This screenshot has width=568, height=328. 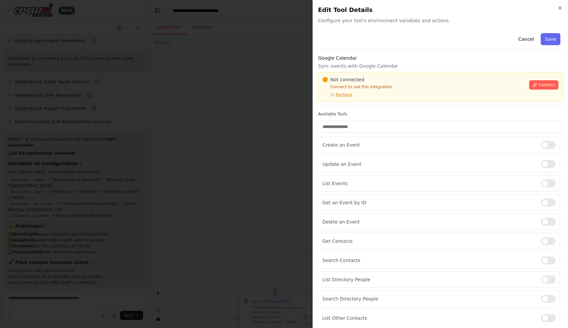 What do you see at coordinates (429, 280) in the screenshot?
I see `p: List Directory People` at bounding box center [429, 280].